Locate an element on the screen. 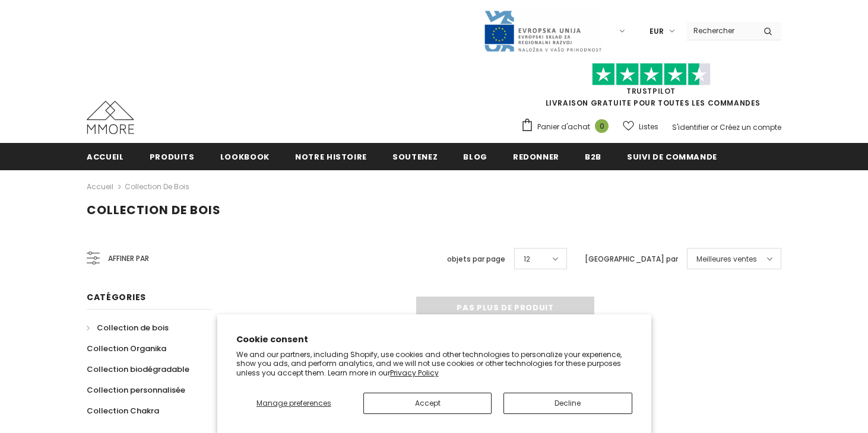 This screenshot has width=868, height=433. img: Javni Razpis is located at coordinates (543, 31).